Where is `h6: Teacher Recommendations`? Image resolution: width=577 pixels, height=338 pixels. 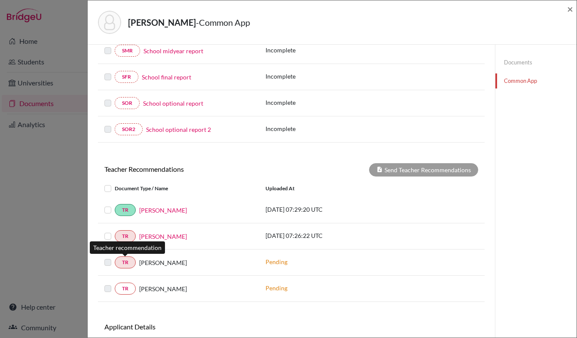 h6: Teacher Recommendations is located at coordinates (195, 169).